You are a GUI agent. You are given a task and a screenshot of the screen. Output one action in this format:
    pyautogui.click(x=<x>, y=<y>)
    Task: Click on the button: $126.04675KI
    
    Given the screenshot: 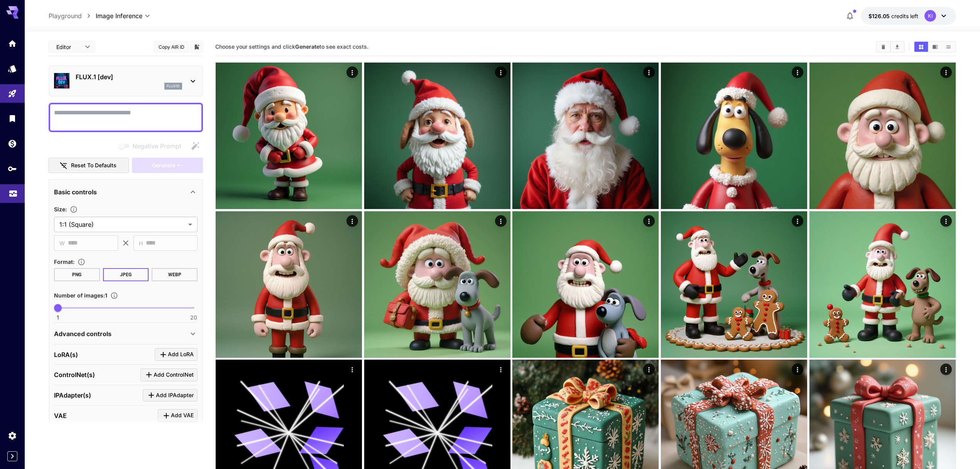 What is the action you would take?
    pyautogui.click(x=908, y=16)
    